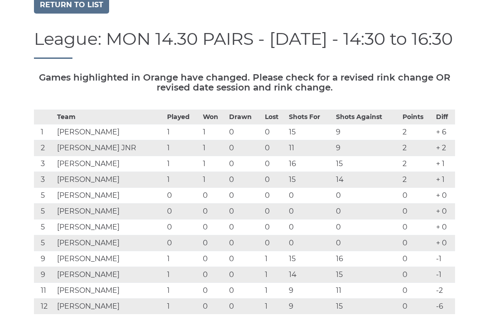  I want to click on th: Won, so click(214, 117).